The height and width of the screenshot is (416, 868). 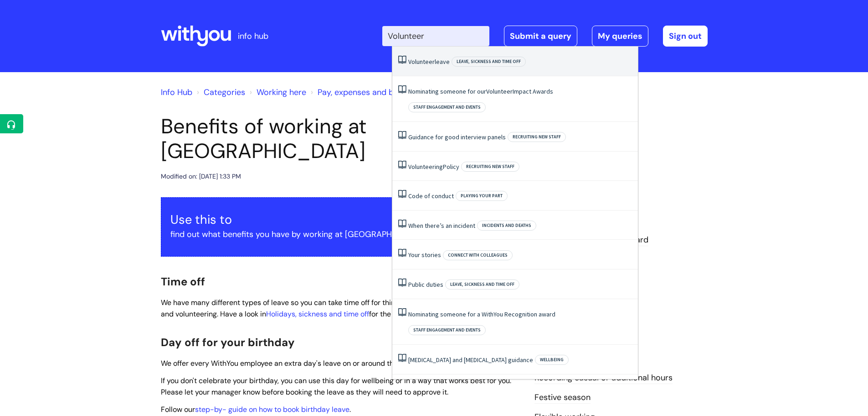 What do you see at coordinates (183, 281) in the screenshot?
I see `span: Time off` at bounding box center [183, 281].